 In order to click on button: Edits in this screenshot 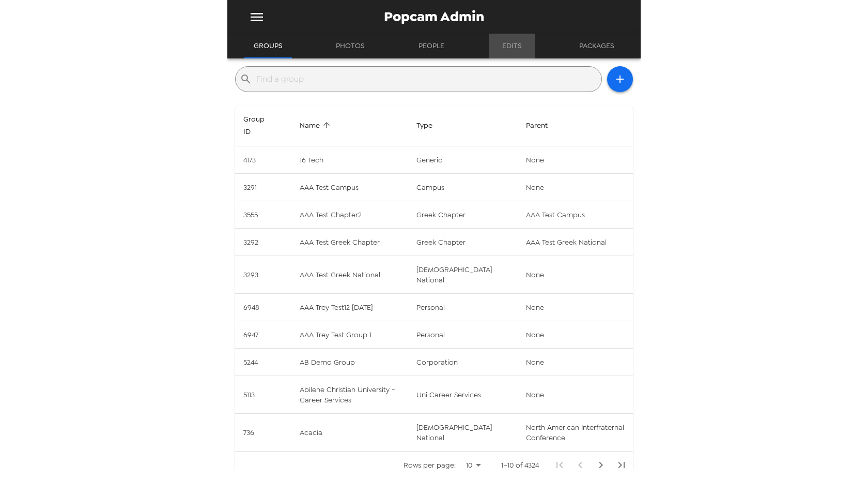, I will do `click(512, 46)`.